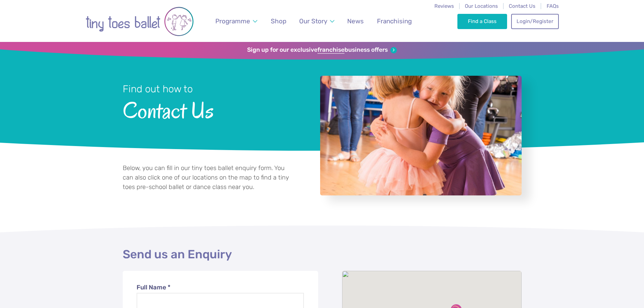 The height and width of the screenshot is (308, 644). I want to click on a: Find a Class, so click(482, 21).